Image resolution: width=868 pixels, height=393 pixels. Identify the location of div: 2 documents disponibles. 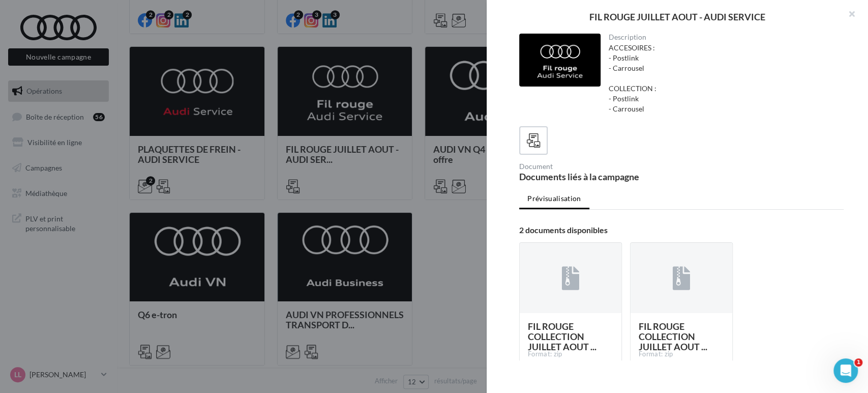
(681, 230).